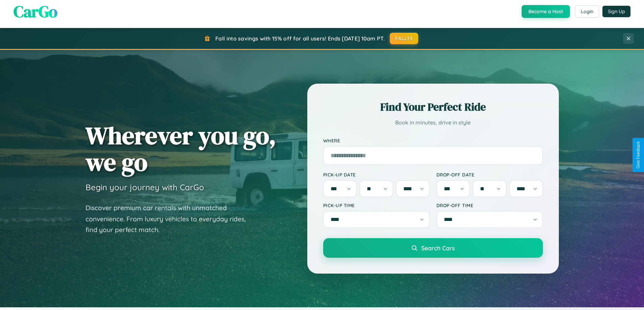  I want to click on div: Give Feedback, so click(638, 155).